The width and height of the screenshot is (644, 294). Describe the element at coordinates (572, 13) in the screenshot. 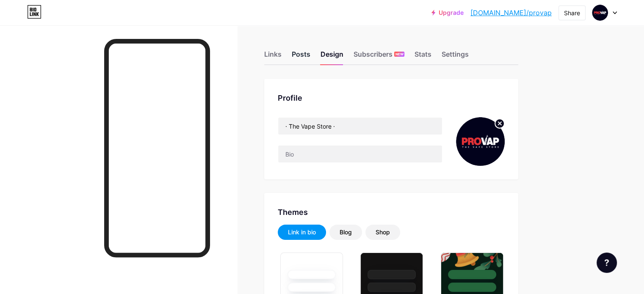

I see `div: Share` at that location.